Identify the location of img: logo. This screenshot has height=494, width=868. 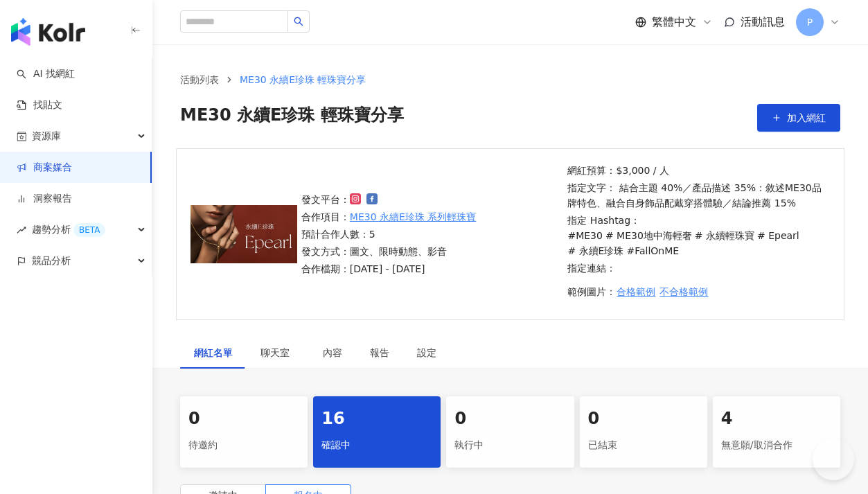
(48, 32).